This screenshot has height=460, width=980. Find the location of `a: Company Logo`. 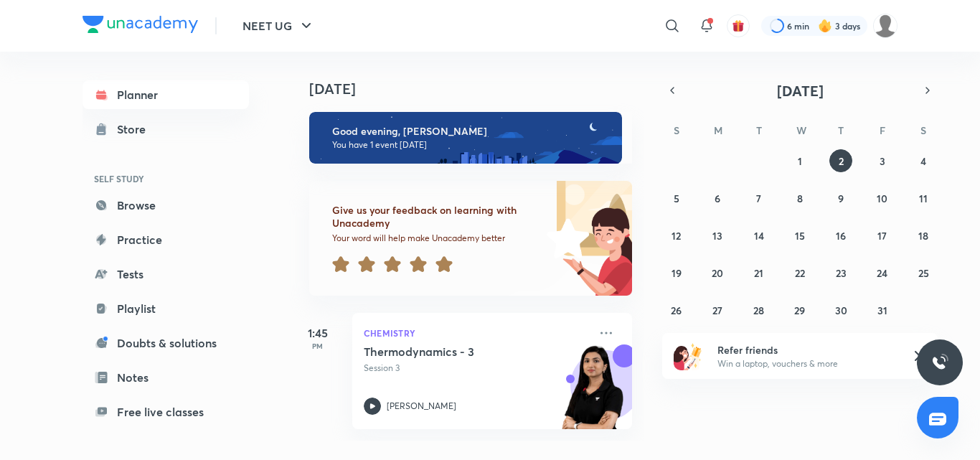

a: Company Logo is located at coordinates (140, 26).